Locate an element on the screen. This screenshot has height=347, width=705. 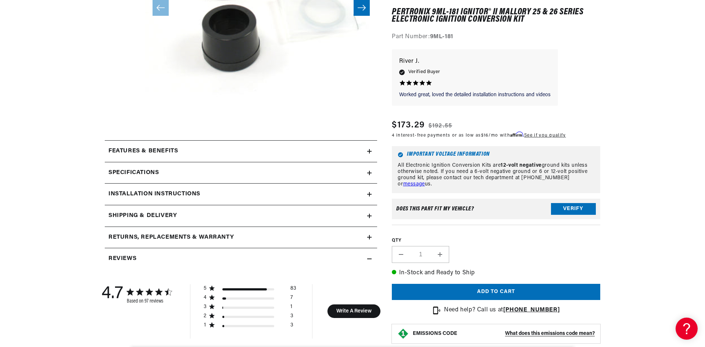
p: In-Stock and Ready to Ship is located at coordinates (496, 273).